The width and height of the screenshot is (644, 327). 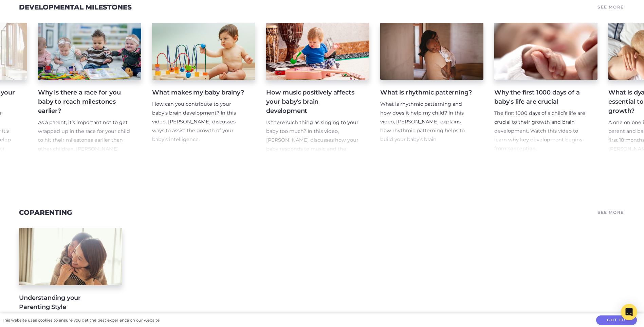 I want to click on h4: Why is there a race for you baby to reach milestones earlier?, so click(x=84, y=102).